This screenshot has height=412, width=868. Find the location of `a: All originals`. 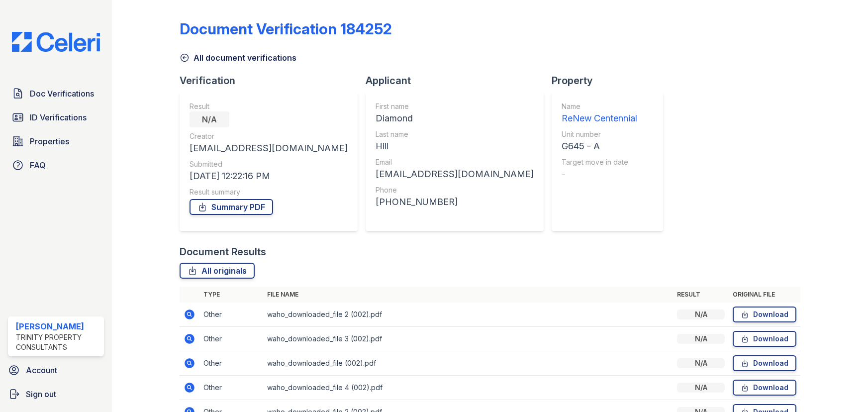

a: All originals is located at coordinates (217, 270).